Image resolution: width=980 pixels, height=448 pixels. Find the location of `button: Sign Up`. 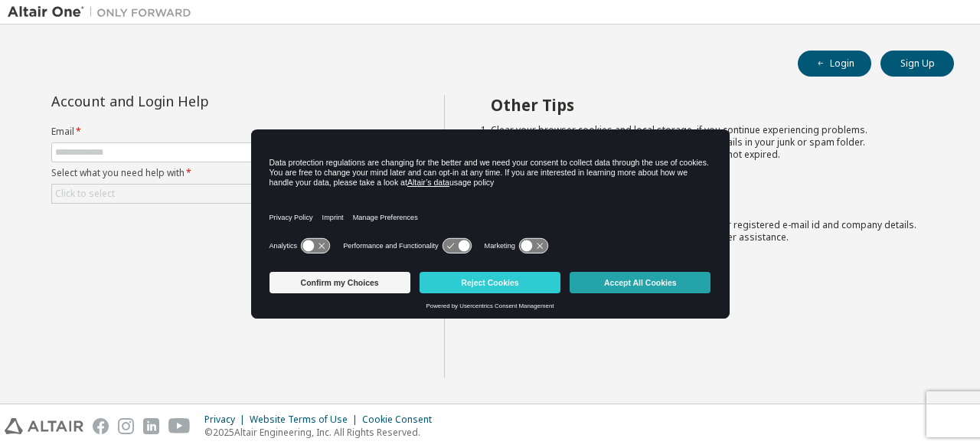

button: Sign Up is located at coordinates (918, 63).